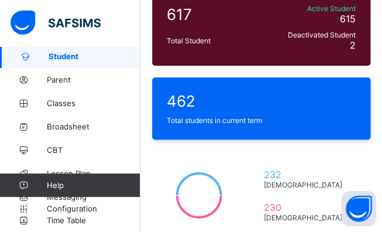 This screenshot has height=232, width=382. Describe the element at coordinates (212, 14) in the screenshot. I see `span: 617` at that location.